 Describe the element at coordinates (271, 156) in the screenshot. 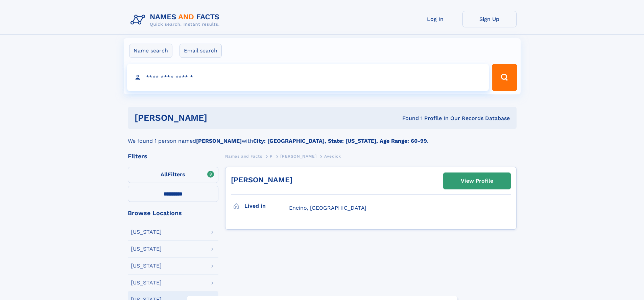

I see `span: P` at that location.